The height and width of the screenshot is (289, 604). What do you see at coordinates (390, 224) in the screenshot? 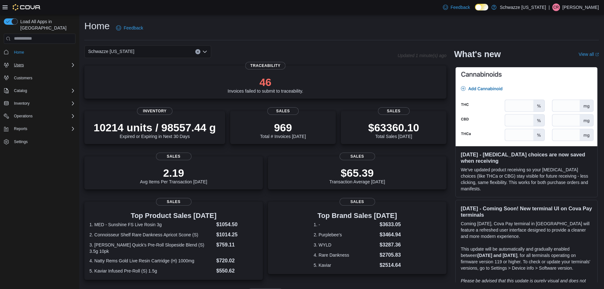
I see `dd: $3633.05` at bounding box center [390, 224].